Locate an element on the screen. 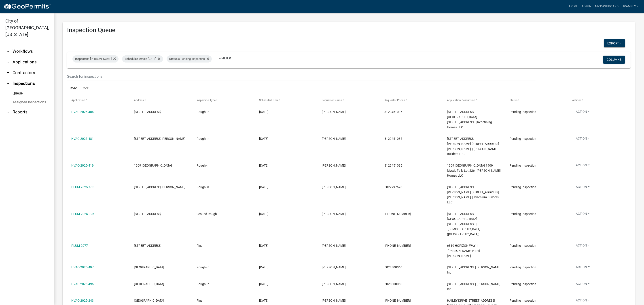  span: Rough-in is located at coordinates (203, 187).